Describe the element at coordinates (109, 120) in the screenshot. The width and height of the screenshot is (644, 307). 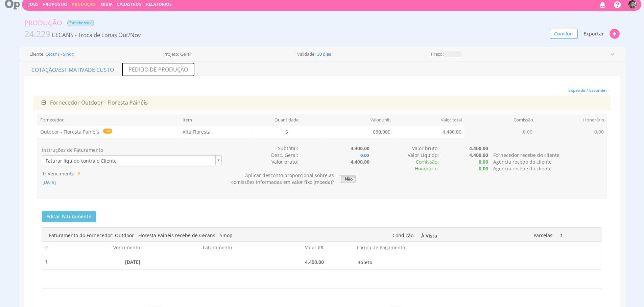
I see `th: Fornecedor` at that location.